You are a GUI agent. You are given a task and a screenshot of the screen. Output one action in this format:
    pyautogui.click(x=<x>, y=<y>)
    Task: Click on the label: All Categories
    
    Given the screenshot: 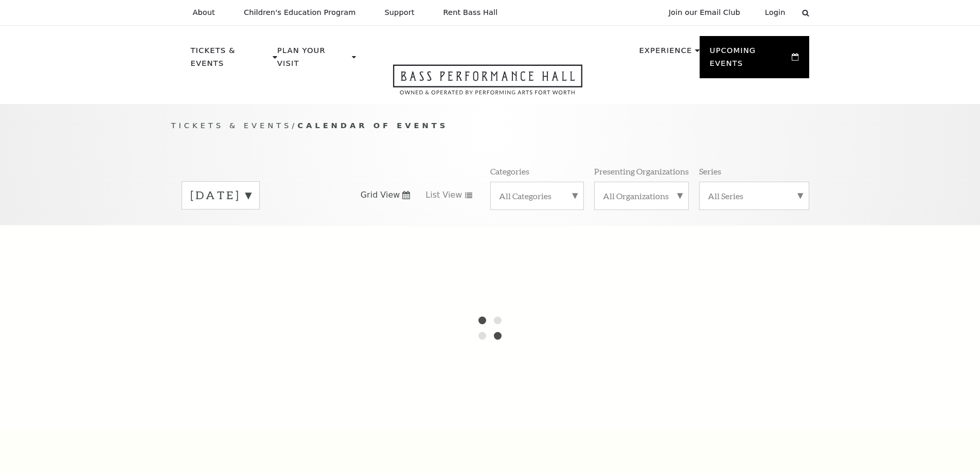 What is the action you would take?
    pyautogui.click(x=537, y=195)
    